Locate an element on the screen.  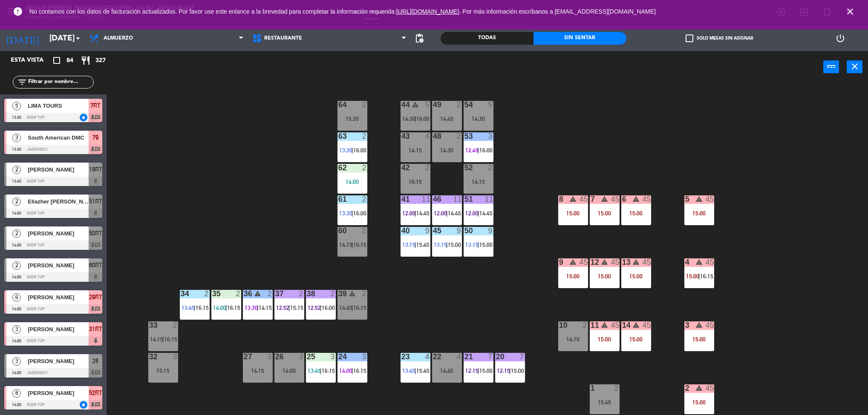
div: 13 is located at coordinates (622, 262).